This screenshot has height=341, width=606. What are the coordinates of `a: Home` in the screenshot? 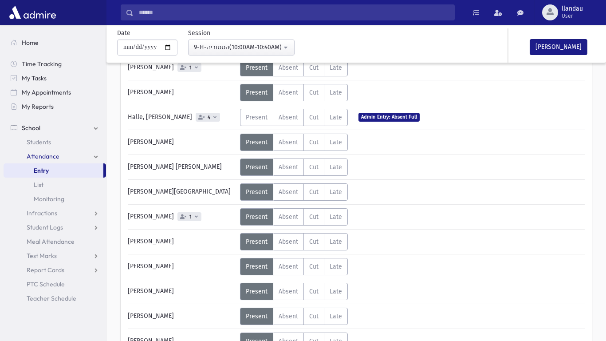 It's located at (55, 43).